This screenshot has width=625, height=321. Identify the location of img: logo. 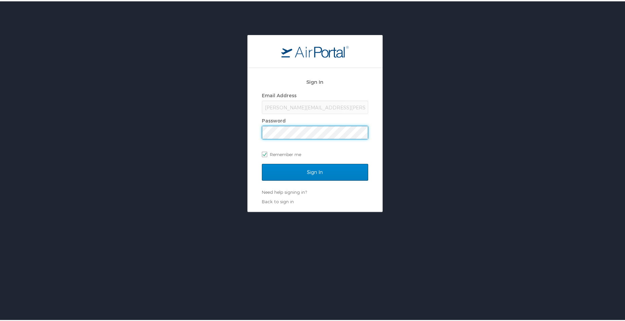
(315, 50).